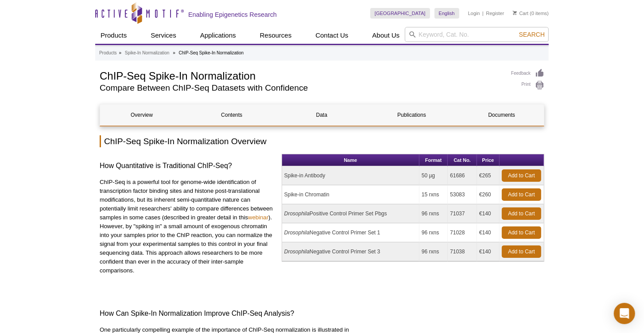 The image size is (644, 333). What do you see at coordinates (351, 195) in the screenshot?
I see `td: Spike-in Chromatin` at bounding box center [351, 195].